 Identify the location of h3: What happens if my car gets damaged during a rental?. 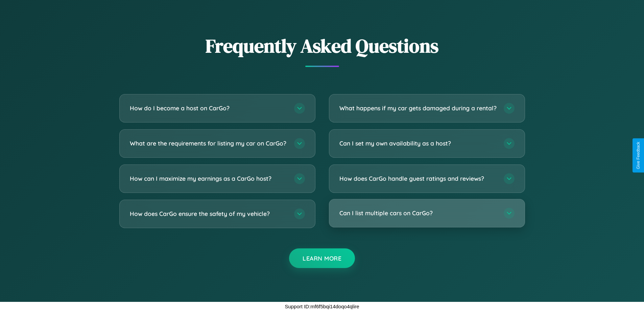
(418, 108).